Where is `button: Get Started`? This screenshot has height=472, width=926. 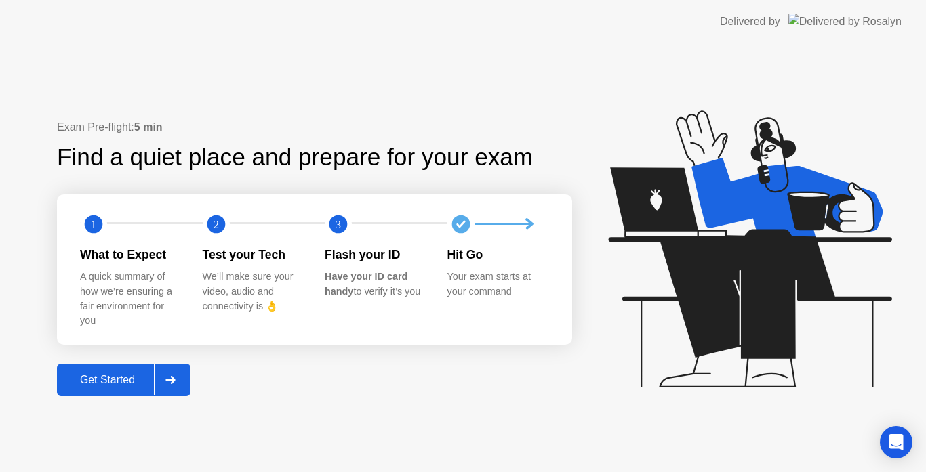 button: Get Started is located at coordinates (123, 380).